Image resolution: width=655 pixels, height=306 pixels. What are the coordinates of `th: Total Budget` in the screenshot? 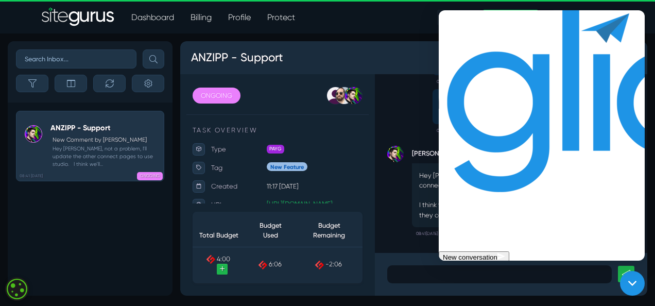 It's located at (48, 237).